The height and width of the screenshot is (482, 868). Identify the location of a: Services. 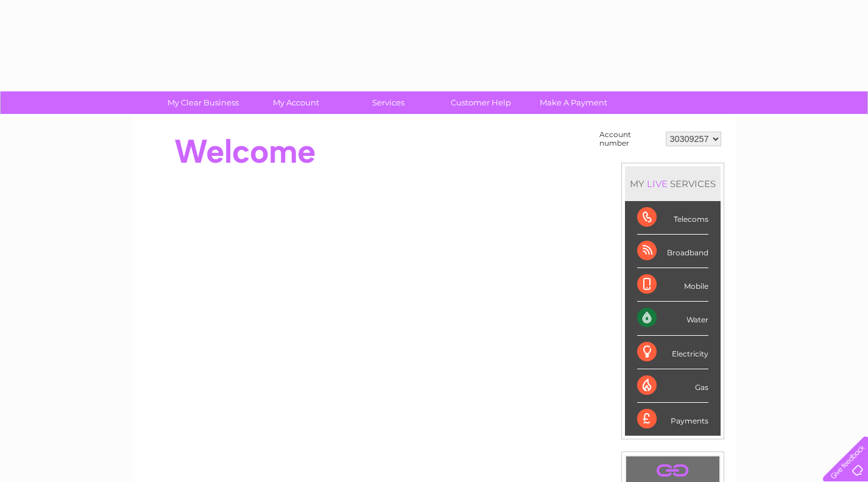
(388, 102).